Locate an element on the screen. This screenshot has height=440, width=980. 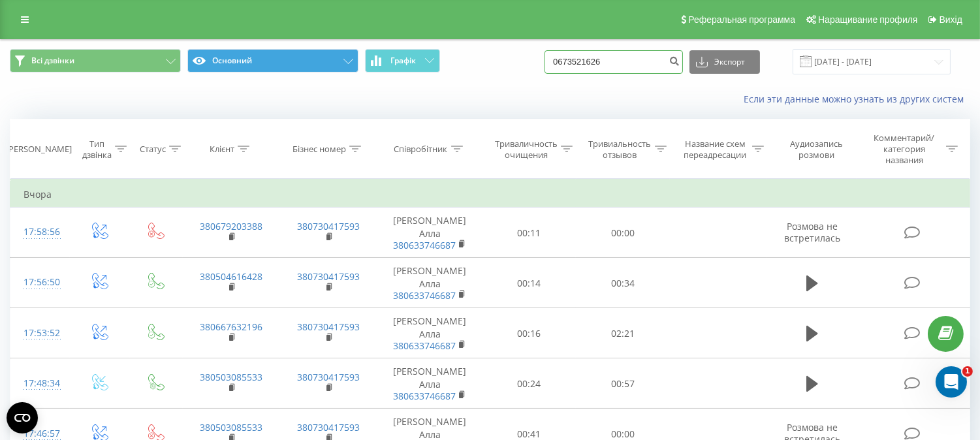
font: 00:24 is located at coordinates (528, 383).